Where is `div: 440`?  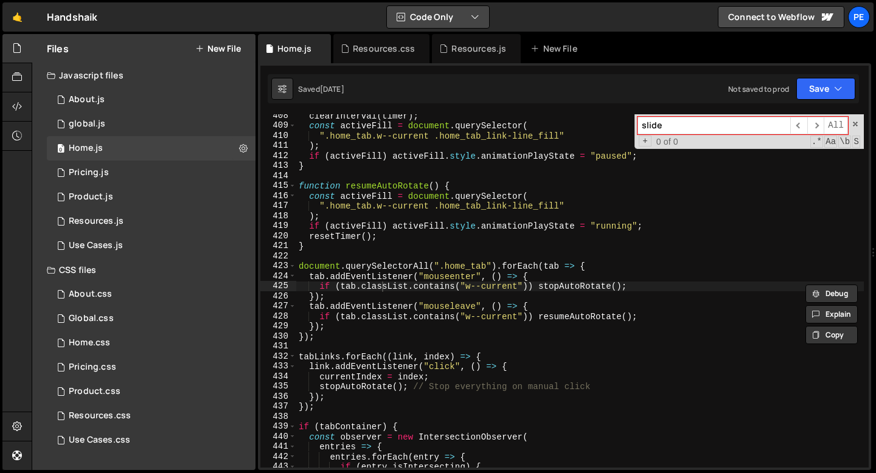
div: 440 is located at coordinates (278, 437).